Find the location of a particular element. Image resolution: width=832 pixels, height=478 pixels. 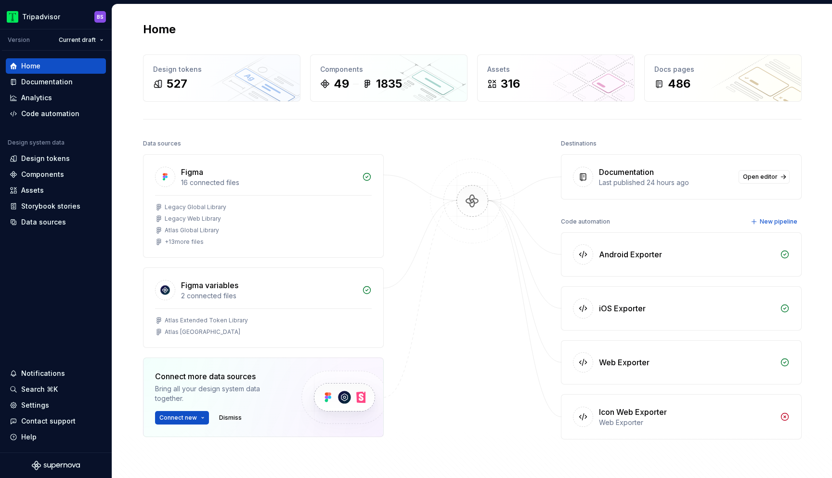

a: Storybook stories is located at coordinates (56, 206).